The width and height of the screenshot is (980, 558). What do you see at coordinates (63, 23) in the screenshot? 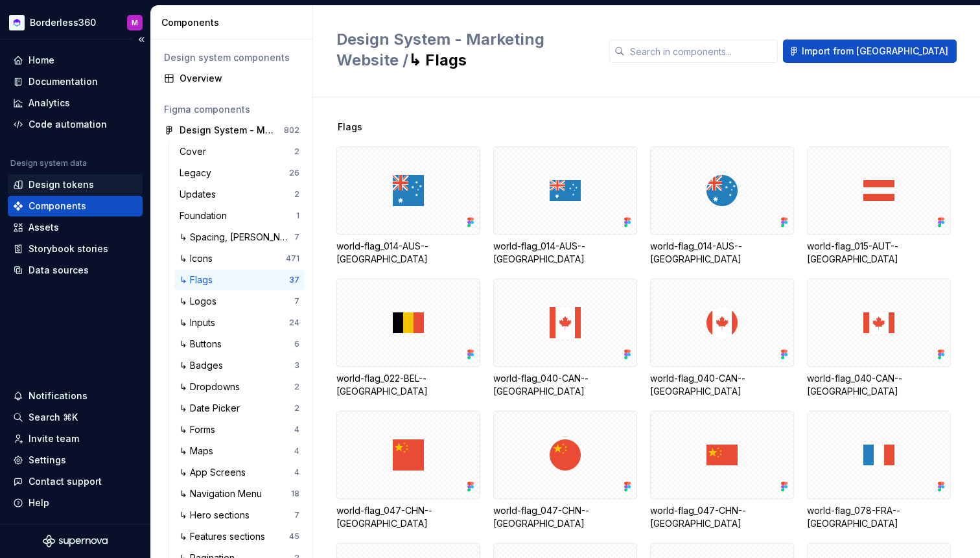
I see `div: Borderless360` at bounding box center [63, 23].